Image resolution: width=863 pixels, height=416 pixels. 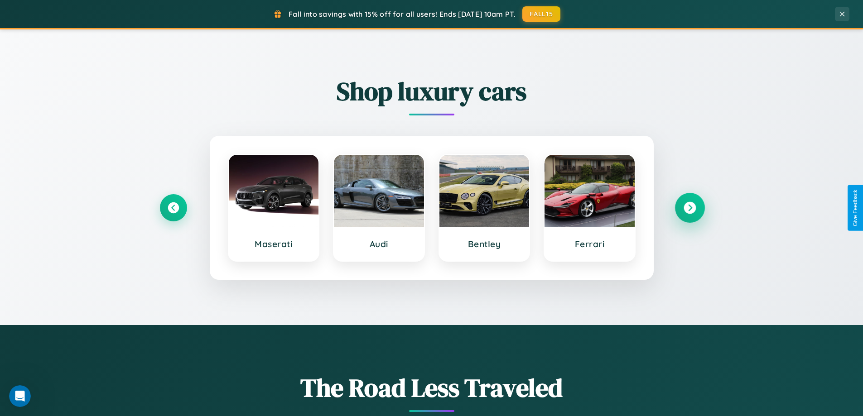 I want to click on button: FALL15, so click(x=541, y=14).